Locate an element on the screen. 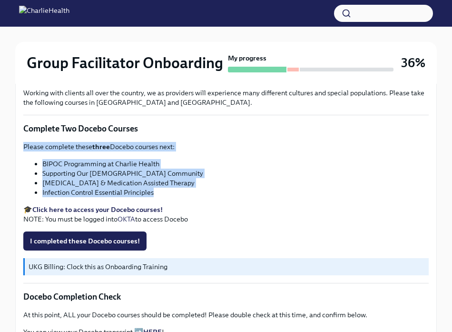  strong: My progress is located at coordinates (247, 58).